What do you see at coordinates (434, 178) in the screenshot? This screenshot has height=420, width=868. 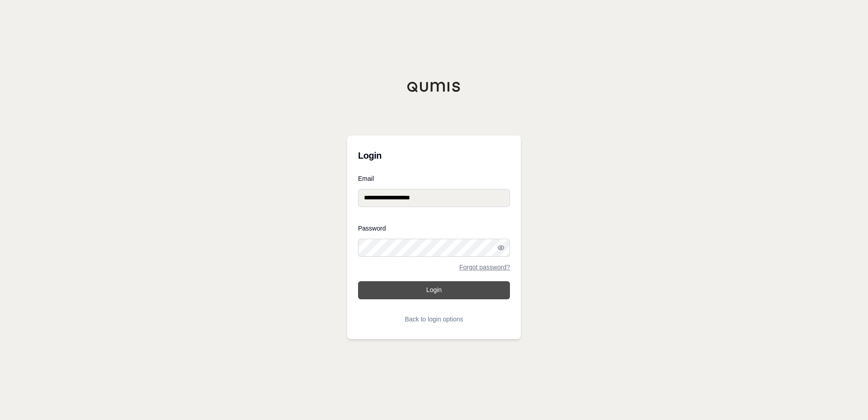 I see `label: Email` at bounding box center [434, 178].